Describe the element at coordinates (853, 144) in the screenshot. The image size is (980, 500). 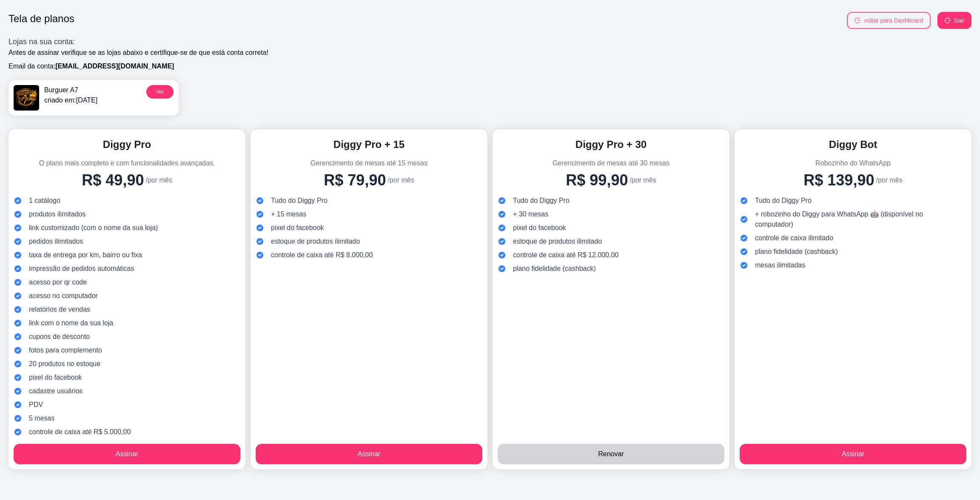
I see `h3: Diggy Bot` at that location.